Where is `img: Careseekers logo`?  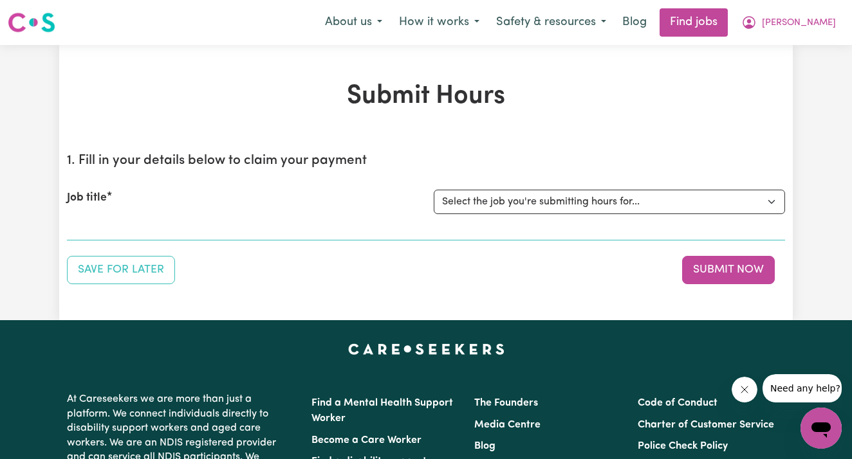
img: Careseekers logo is located at coordinates (32, 23).